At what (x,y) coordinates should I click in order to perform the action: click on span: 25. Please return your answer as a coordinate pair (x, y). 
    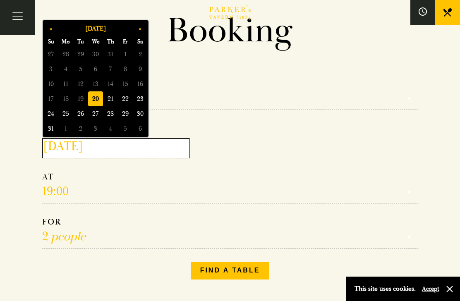
    Looking at the image, I should click on (66, 114).